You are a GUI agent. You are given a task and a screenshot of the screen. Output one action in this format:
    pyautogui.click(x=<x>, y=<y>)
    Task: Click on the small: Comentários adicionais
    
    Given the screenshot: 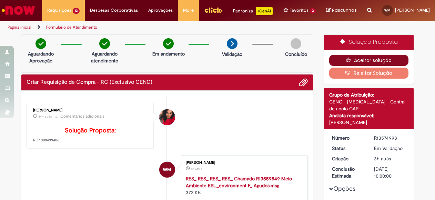 What is the action you would take?
    pyautogui.click(x=82, y=116)
    